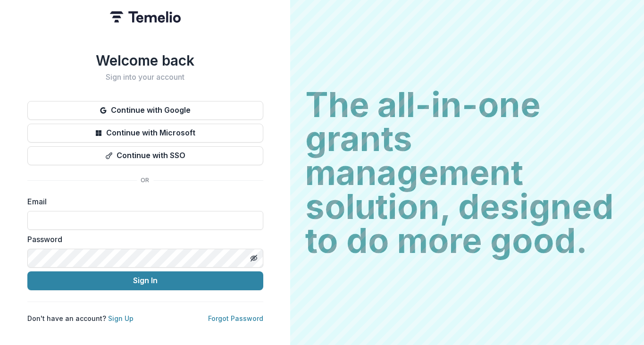  What do you see at coordinates (254, 258) in the screenshot?
I see `button: Toggle password visibility` at bounding box center [254, 258].